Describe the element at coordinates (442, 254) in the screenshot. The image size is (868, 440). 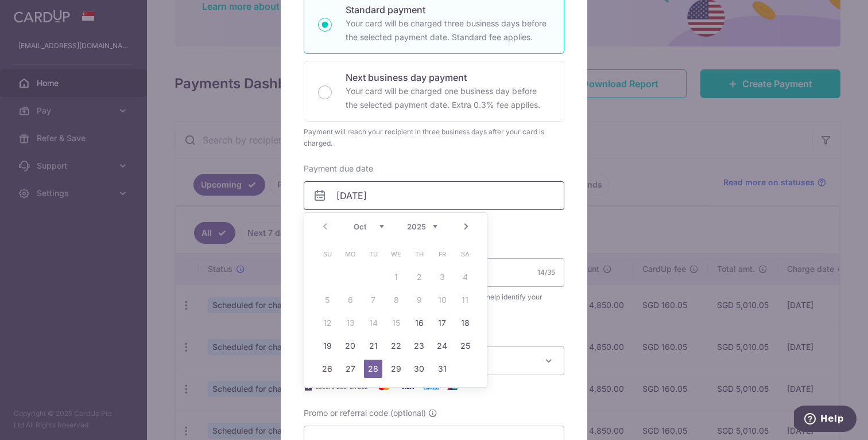
I see `span: Friday` at that location.